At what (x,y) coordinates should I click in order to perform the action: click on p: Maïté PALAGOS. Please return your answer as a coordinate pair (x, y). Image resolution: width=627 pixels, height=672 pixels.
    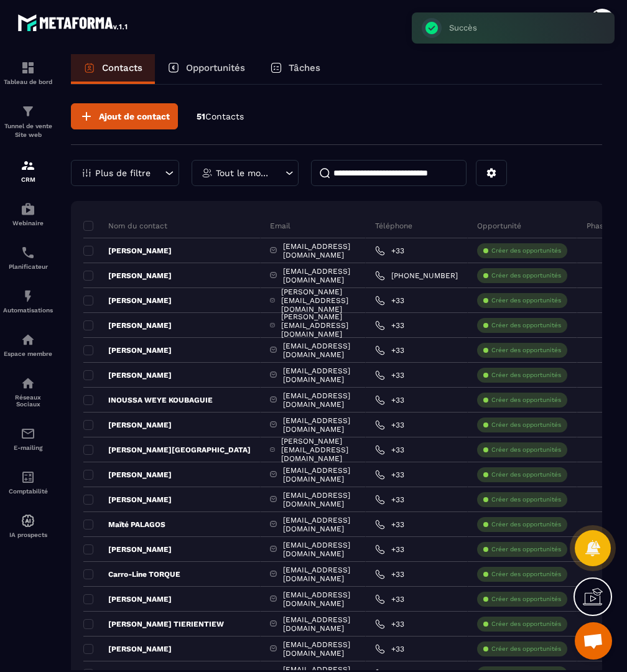
    Looking at the image, I should click on (124, 524).